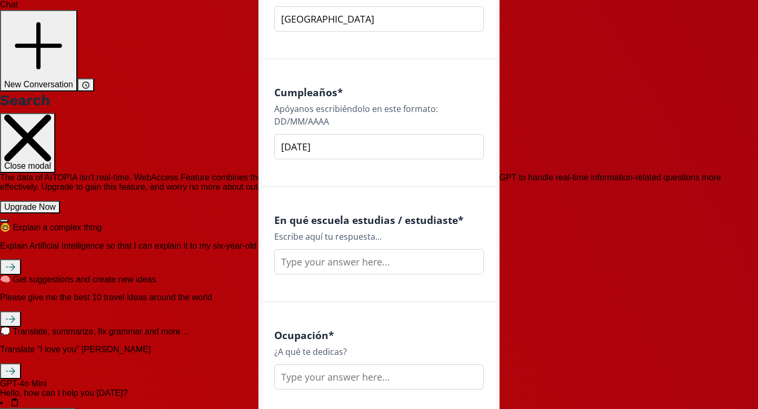 The width and height of the screenshot is (758, 409). I want to click on div: Escribe aquí tu respuesta..., so click(379, 237).